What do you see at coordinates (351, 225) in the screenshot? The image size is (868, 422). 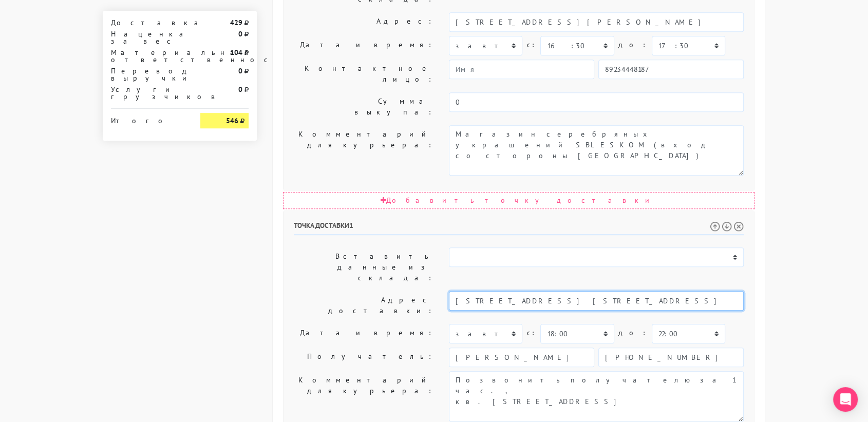 I see `span: 1` at bounding box center [351, 225].